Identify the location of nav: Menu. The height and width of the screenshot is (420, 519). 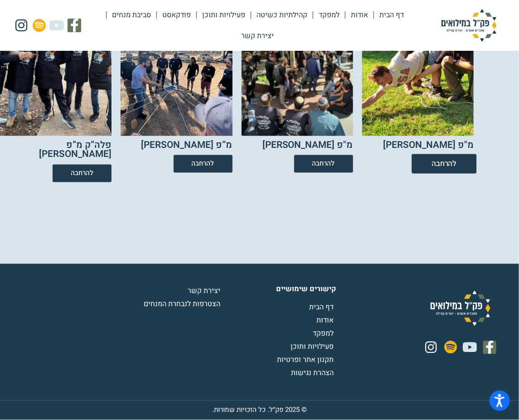
(258, 25).